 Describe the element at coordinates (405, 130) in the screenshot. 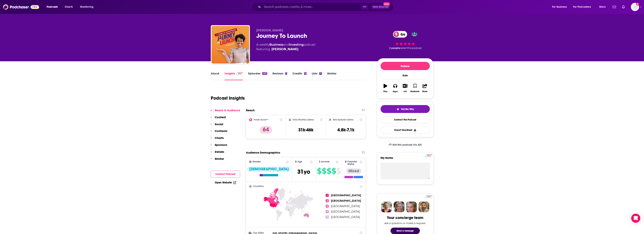

I see `button: Export One-Sheet` at that location.